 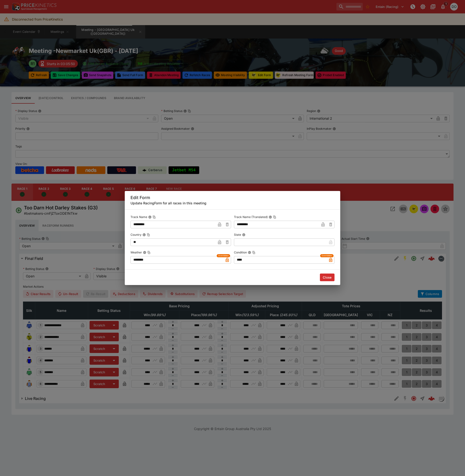 I want to click on p: Track Name, so click(x=139, y=217).